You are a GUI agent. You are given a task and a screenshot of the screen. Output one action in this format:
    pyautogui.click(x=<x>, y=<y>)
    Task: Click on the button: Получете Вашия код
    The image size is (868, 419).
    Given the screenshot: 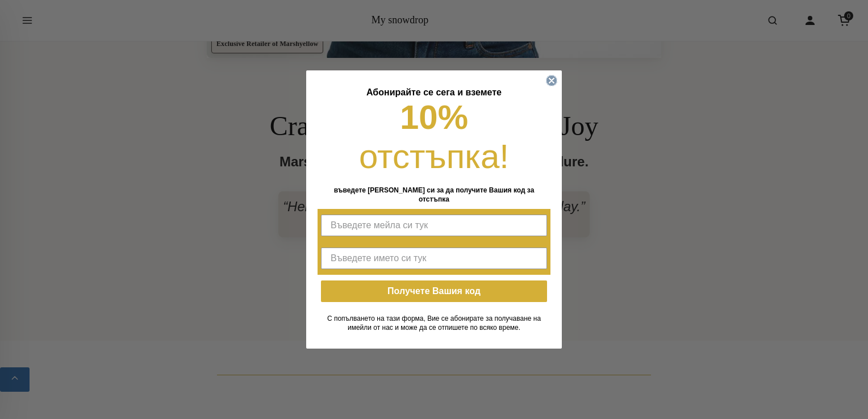 What is the action you would take?
    pyautogui.click(x=434, y=291)
    